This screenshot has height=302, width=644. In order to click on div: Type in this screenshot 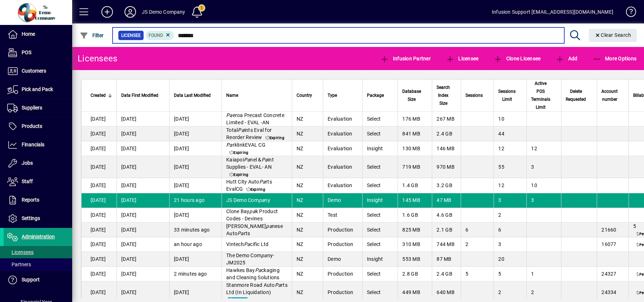, I will do `click(343, 95)`.